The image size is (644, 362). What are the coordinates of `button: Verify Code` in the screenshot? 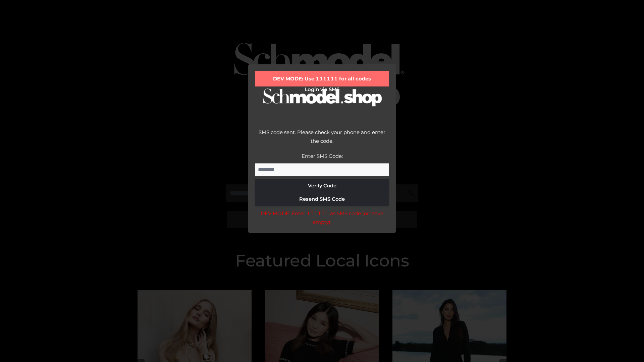 It's located at (322, 186).